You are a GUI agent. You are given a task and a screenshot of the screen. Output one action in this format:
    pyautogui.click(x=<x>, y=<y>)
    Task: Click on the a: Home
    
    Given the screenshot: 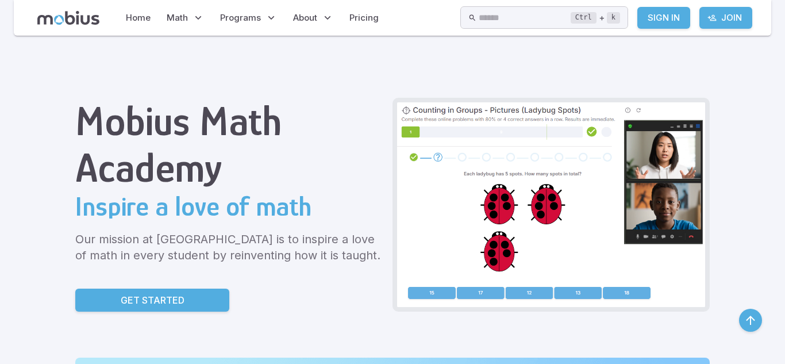 What is the action you would take?
    pyautogui.click(x=138, y=18)
    